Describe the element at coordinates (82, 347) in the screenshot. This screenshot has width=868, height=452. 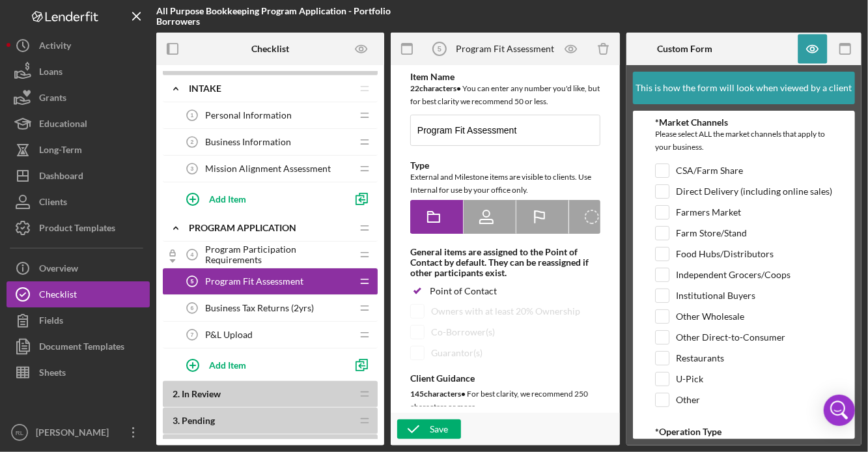
I see `div: Document Templates` at that location.